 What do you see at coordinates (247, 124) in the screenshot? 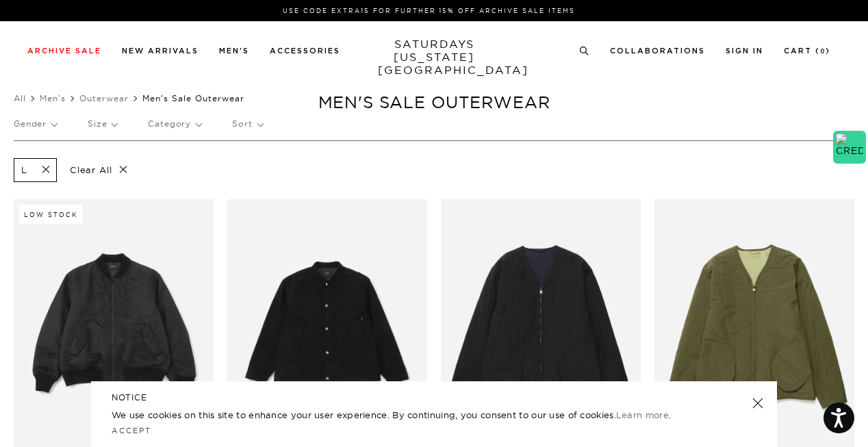
I see `p: Sort` at bounding box center [247, 124].